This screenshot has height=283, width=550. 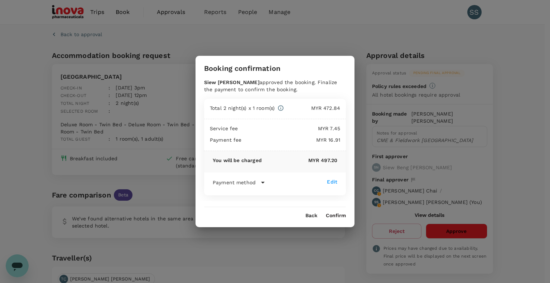 What do you see at coordinates (242, 108) in the screenshot?
I see `p: Total 2 night(s) x 1 room(s)` at bounding box center [242, 108].